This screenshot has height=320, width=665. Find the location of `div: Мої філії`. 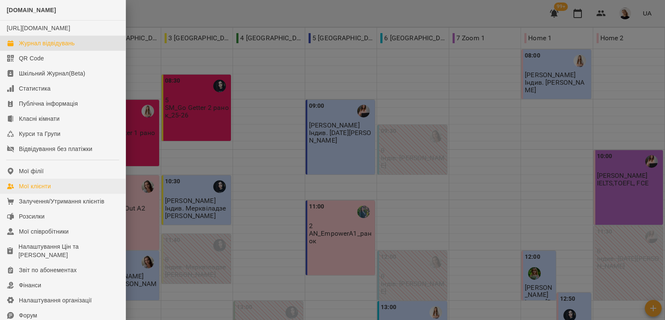

div: Мої філії is located at coordinates (31, 171).